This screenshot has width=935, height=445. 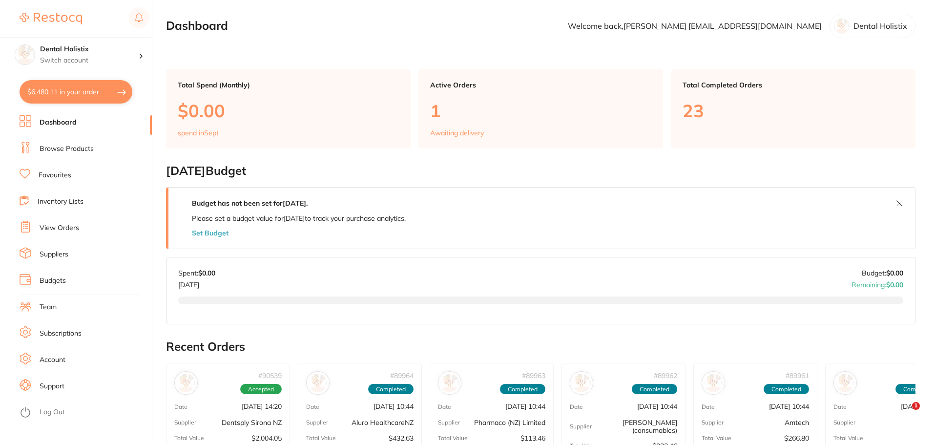 What do you see at coordinates (541, 110) in the screenshot?
I see `p: 1` at bounding box center [541, 110].